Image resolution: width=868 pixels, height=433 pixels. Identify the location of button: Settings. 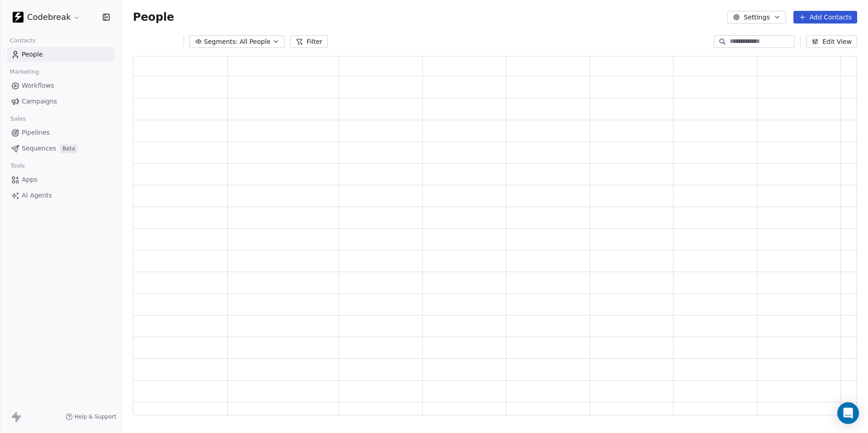
(756, 17).